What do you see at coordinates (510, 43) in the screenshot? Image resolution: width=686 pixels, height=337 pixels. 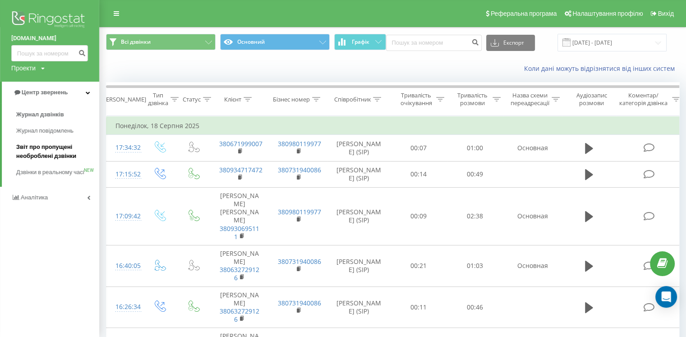 I see `button: Експорт` at bounding box center [510, 43].